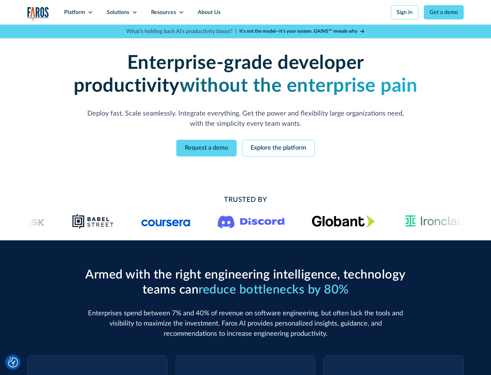  Describe the element at coordinates (404, 12) in the screenshot. I see `a: Sign in` at that location.